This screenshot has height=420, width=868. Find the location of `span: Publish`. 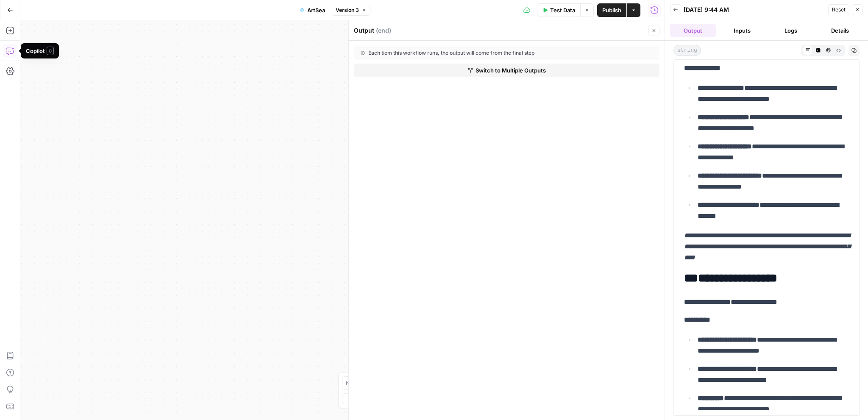

span: Publish is located at coordinates (611, 10).